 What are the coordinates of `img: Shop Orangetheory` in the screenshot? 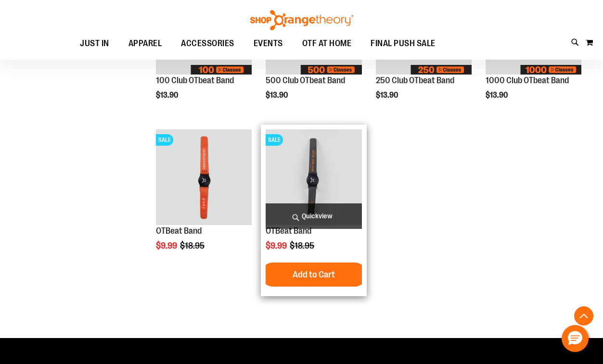 It's located at (302, 20).